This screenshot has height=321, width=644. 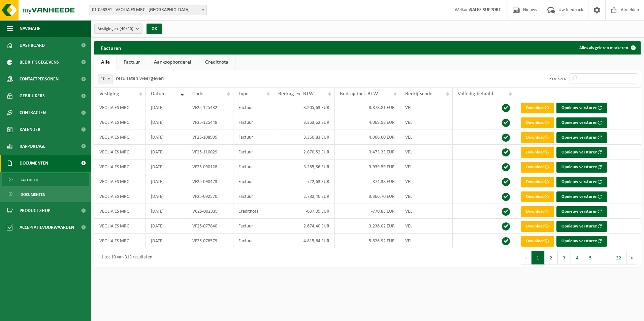 I want to click on h2: Facturen, so click(x=111, y=47).